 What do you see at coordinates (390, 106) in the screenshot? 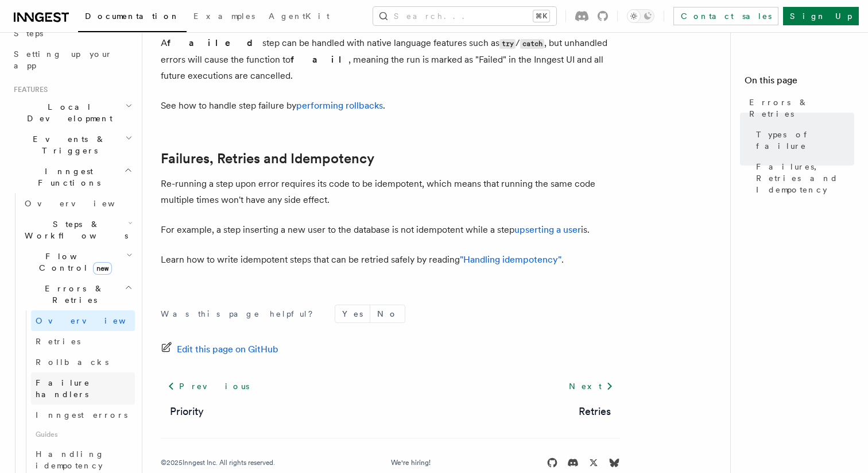
I see `p: See how to handle step failure by .` at bounding box center [390, 106].